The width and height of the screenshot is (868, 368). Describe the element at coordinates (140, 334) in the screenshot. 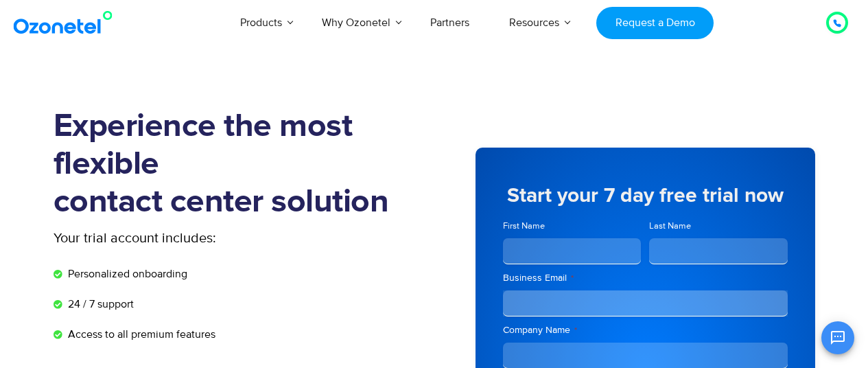

I see `span: Access to all premium features` at that location.